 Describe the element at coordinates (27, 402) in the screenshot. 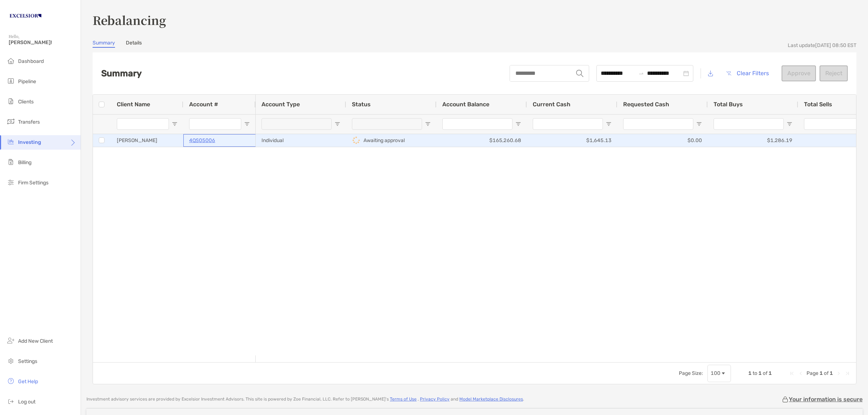

I see `span: Log out` at that location.